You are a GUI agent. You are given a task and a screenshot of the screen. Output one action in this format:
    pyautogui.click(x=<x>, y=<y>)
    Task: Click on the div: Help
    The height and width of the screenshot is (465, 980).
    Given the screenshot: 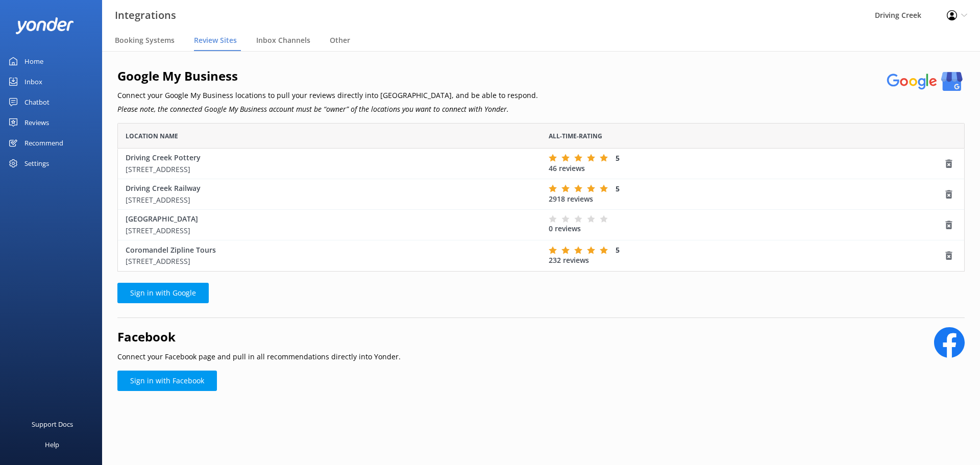 What is the action you would take?
    pyautogui.click(x=52, y=444)
    